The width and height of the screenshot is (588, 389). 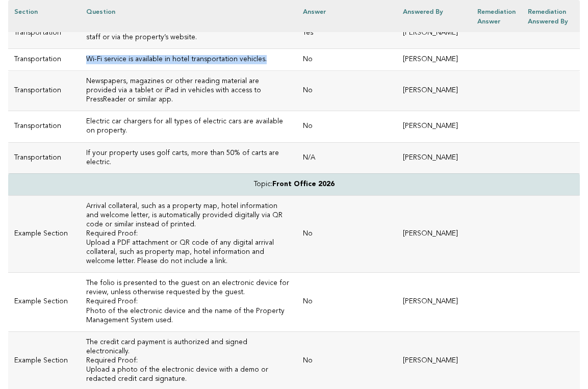 What do you see at coordinates (346, 32) in the screenshot?
I see `td: Yes` at bounding box center [346, 32].